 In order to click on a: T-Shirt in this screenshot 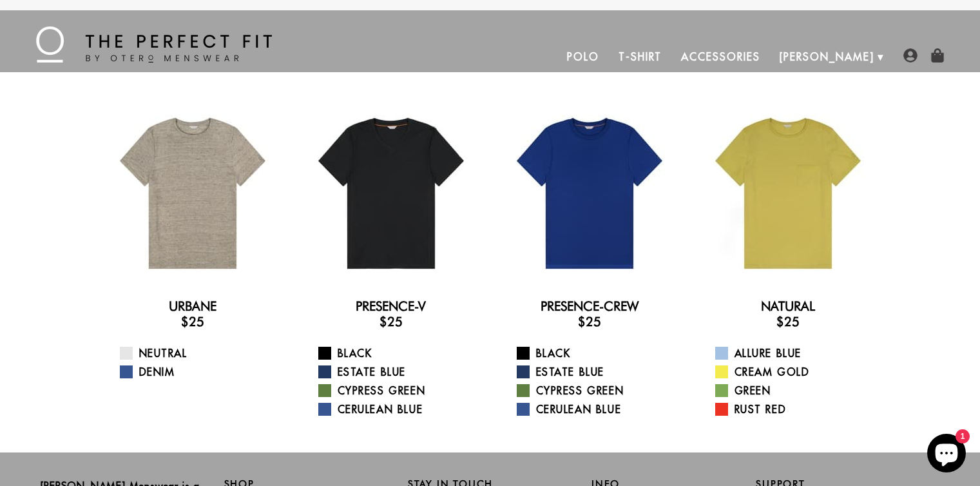, I will do `click(640, 57)`.